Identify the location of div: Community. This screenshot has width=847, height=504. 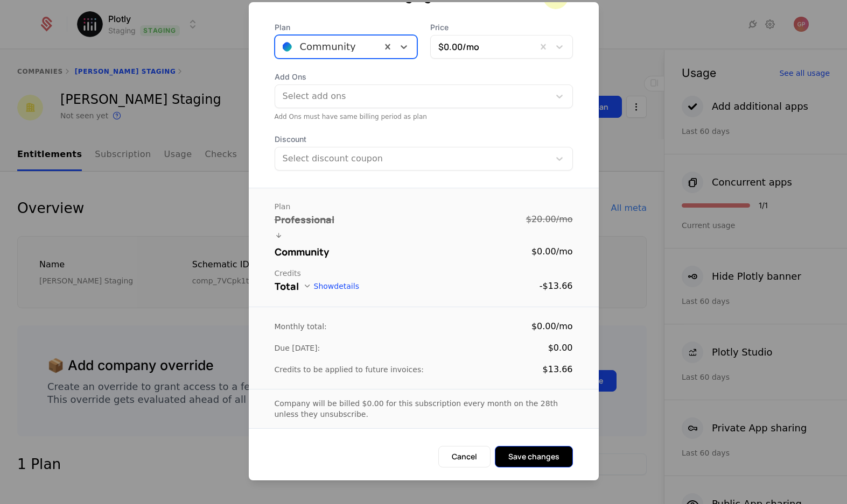
(302, 252).